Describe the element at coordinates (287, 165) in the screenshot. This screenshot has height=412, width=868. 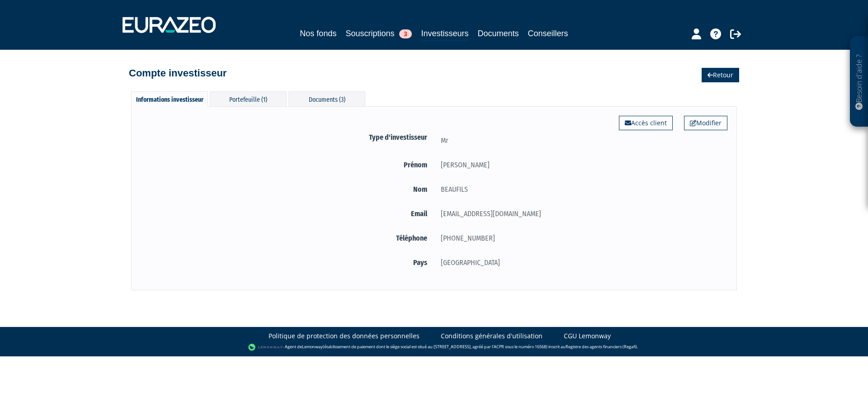
I see `label: Prénom` at that location.